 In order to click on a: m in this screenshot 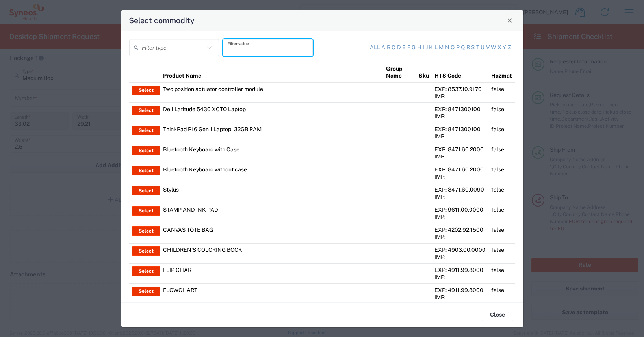, I will do `click(441, 48)`.